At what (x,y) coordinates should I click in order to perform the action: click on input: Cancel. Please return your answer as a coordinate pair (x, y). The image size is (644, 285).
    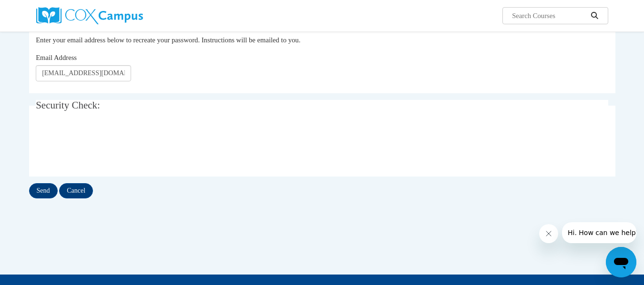
    Looking at the image, I should click on (76, 191).